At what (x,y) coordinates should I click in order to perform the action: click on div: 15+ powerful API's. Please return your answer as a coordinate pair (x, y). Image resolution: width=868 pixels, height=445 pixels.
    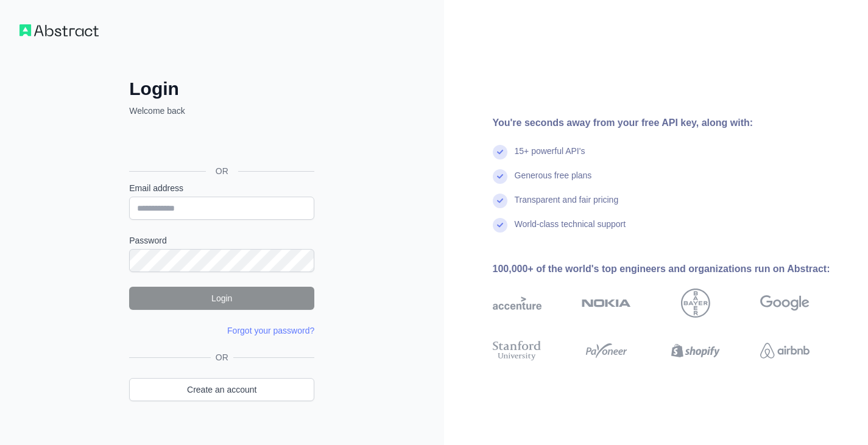
    Looking at the image, I should click on (550, 157).